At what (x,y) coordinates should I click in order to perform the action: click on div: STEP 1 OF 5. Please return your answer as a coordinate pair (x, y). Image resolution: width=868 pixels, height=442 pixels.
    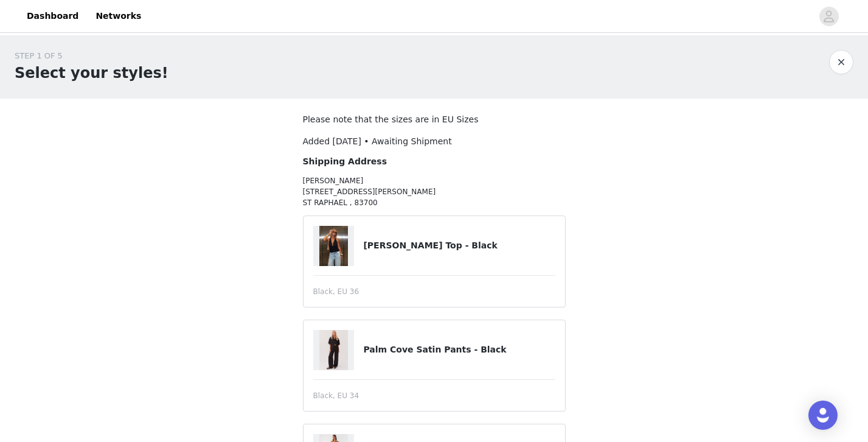
    Looking at the image, I should click on (91, 56).